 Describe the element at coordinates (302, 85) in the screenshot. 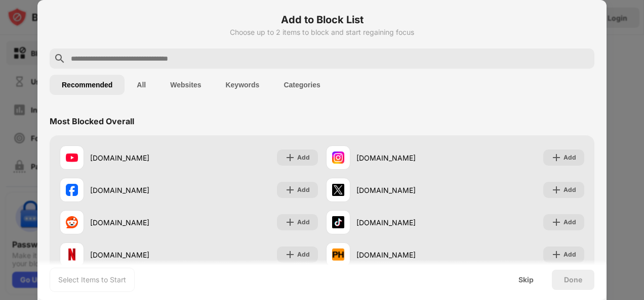

I see `button: Categories` at that location.